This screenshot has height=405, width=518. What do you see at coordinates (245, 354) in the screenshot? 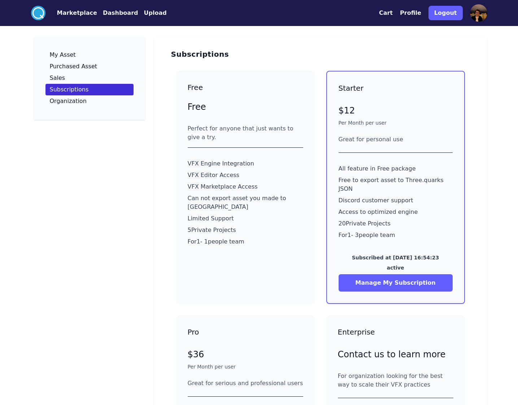
I see `p: $36` at bounding box center [245, 354].